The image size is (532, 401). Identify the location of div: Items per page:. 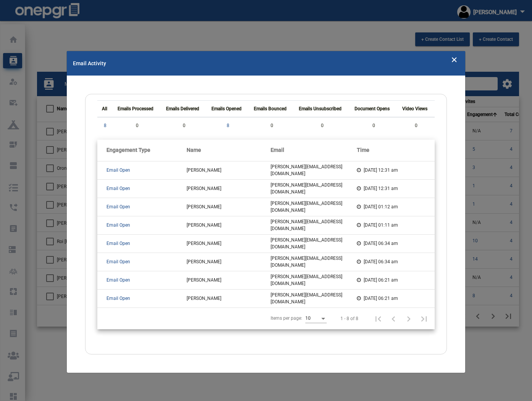
(287, 318).